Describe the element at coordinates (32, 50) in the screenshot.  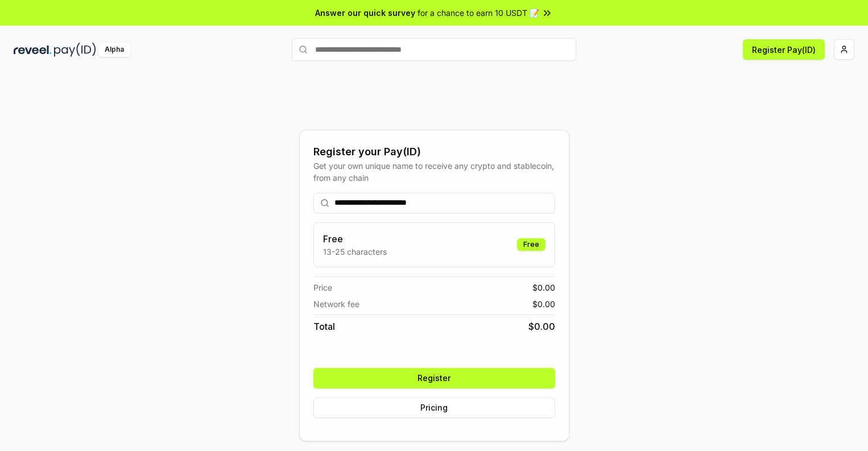
I see `img: reveel_dark` at that location.